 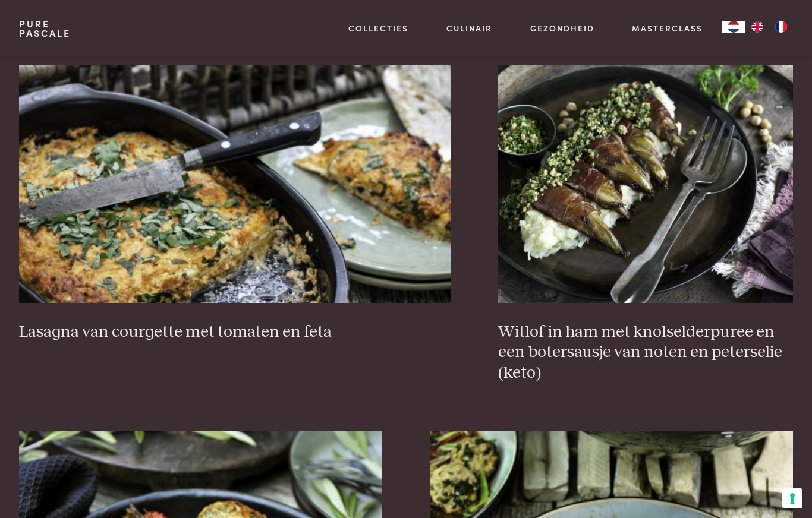 I want to click on a: Lasagna van courgette met tomaten en feta Lasagna van courgette met tomaten en feta, so click(x=235, y=204).